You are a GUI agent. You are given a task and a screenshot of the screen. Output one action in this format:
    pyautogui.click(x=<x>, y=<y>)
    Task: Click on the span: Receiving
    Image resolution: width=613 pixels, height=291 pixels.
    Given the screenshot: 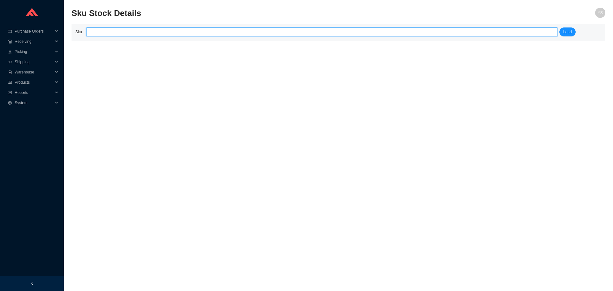 What is the action you would take?
    pyautogui.click(x=34, y=42)
    